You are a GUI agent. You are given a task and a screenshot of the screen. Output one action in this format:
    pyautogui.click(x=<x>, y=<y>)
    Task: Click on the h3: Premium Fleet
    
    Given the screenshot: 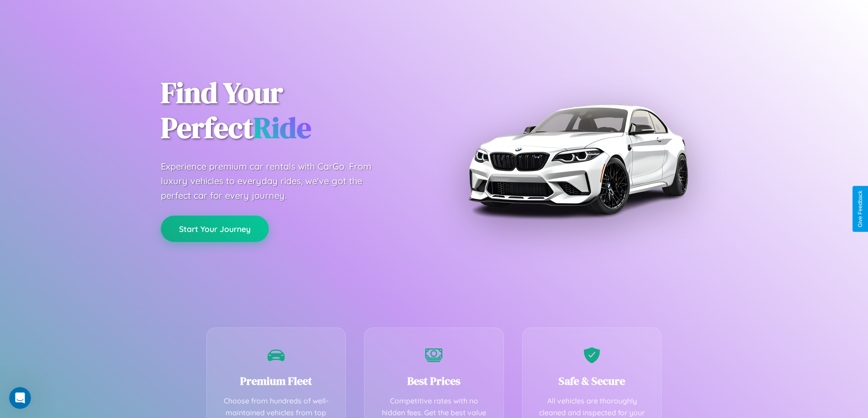 What is the action you would take?
    pyautogui.click(x=276, y=381)
    